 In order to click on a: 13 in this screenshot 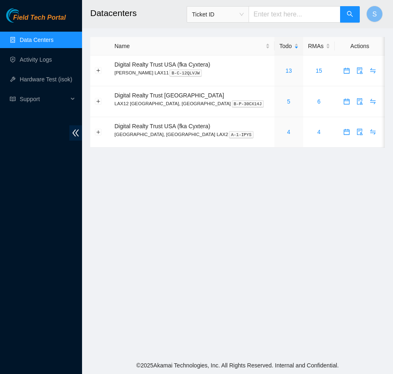, I will do `click(289, 71)`.